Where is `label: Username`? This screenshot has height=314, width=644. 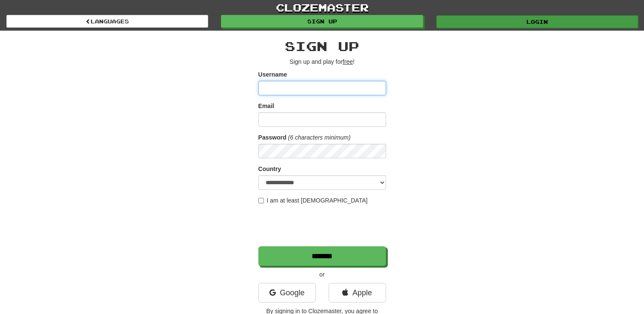 label: Username is located at coordinates (273, 75).